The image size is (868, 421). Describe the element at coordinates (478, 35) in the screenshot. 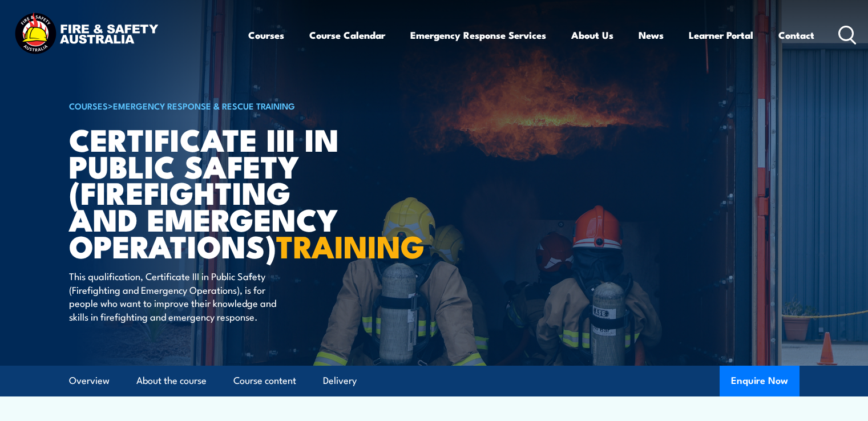

I see `a: Emergency Response Services` at that location.